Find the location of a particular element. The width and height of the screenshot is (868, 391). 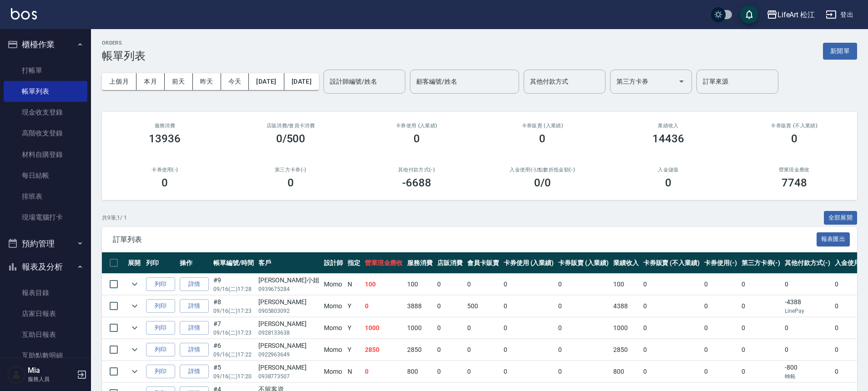

th: 客戶 is located at coordinates (289, 263).